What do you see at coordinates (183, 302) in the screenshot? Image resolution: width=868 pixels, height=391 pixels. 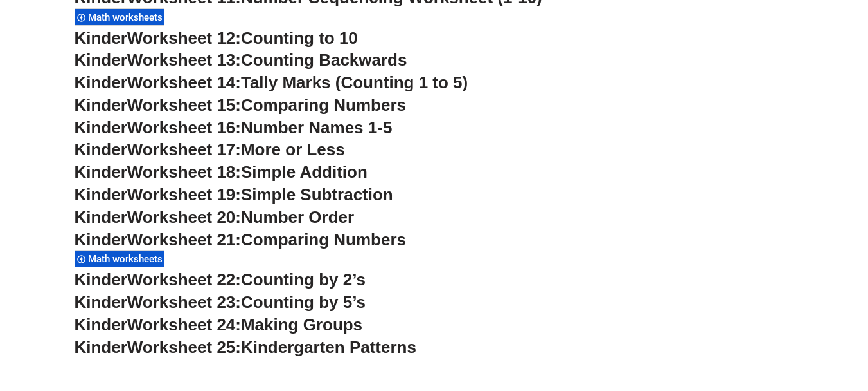 I see `span: Worksheet 23:` at bounding box center [183, 302].